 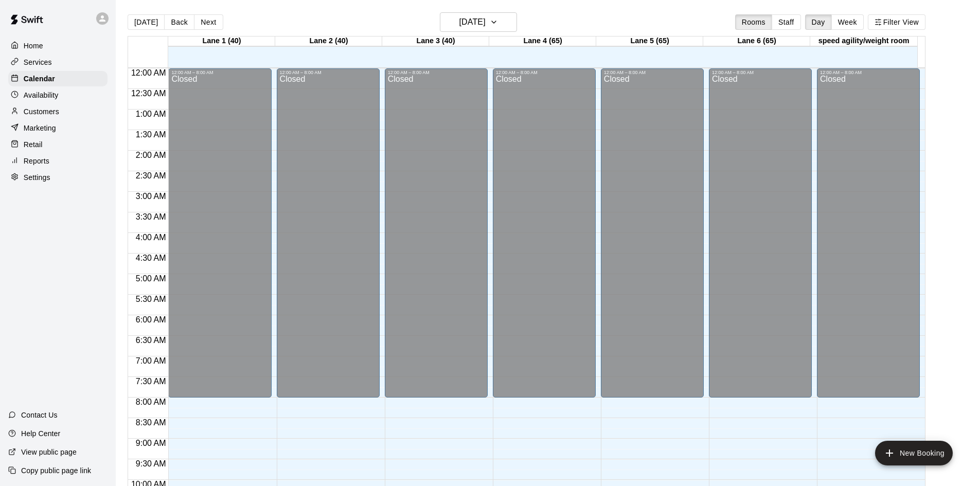 I want to click on button: Day, so click(x=818, y=22).